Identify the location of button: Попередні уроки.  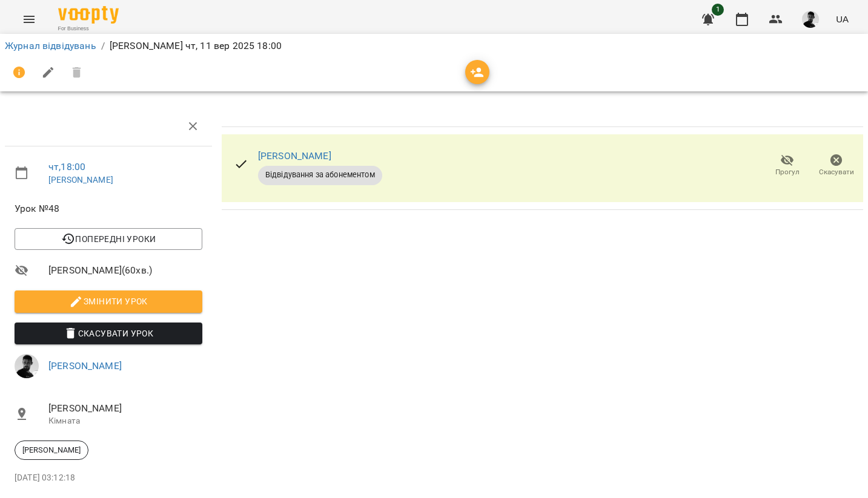
(108, 239).